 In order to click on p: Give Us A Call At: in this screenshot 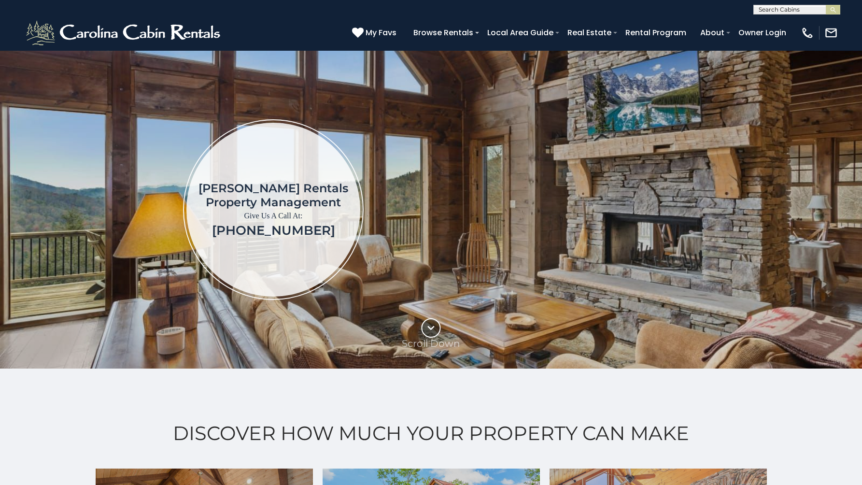, I will do `click(273, 216)`.